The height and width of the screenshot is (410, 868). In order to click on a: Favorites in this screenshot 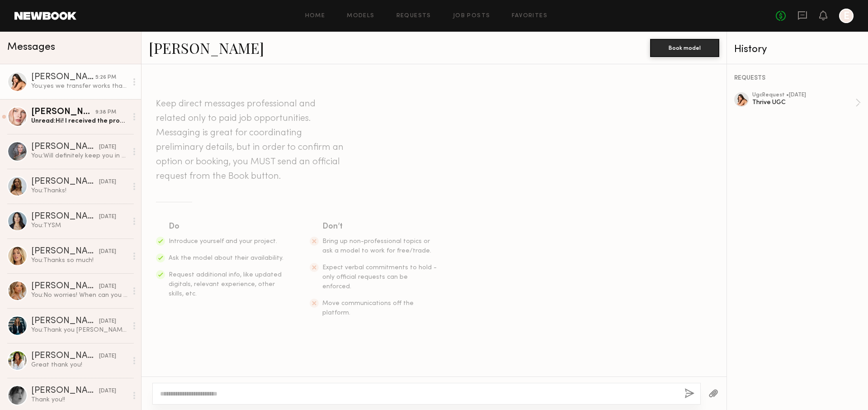, I will do `click(529, 16)`.